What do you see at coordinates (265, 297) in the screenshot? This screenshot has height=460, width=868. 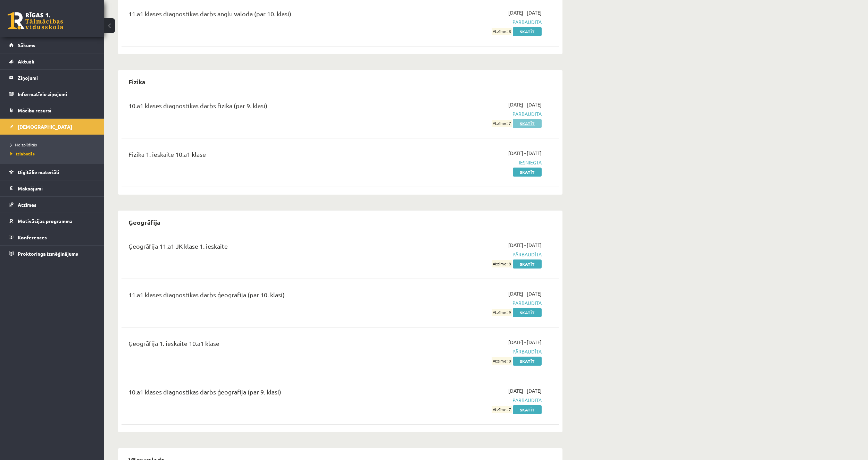 I see `div: 11.a1 klases diagnostikas darbs ģeogrāfijā (par 10. klasi)` at bounding box center [265, 297].